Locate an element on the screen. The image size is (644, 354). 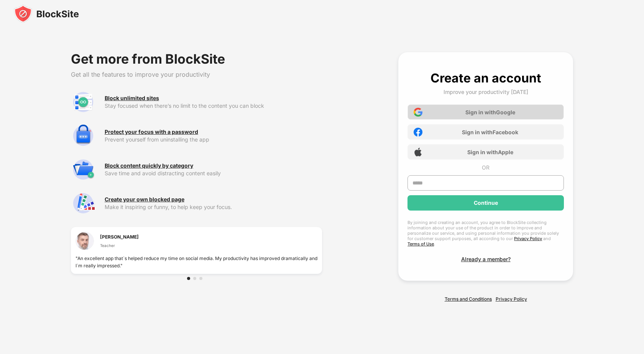
div: Already a member? is located at coordinates (485, 259).